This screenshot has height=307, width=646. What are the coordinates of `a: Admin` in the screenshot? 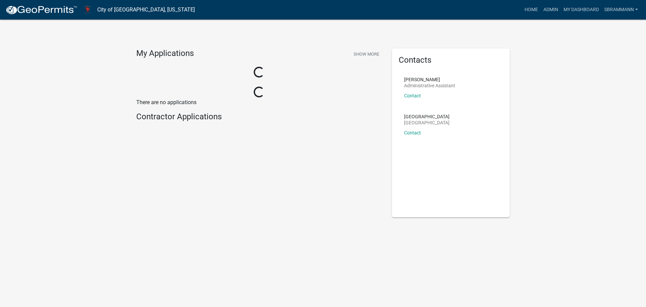 It's located at (551, 10).